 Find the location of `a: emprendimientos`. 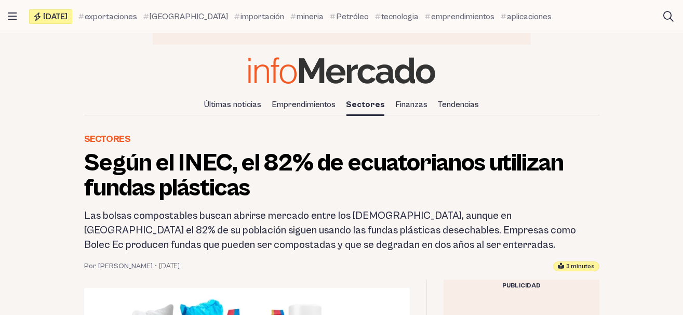

a: emprendimientos is located at coordinates (459, 17).